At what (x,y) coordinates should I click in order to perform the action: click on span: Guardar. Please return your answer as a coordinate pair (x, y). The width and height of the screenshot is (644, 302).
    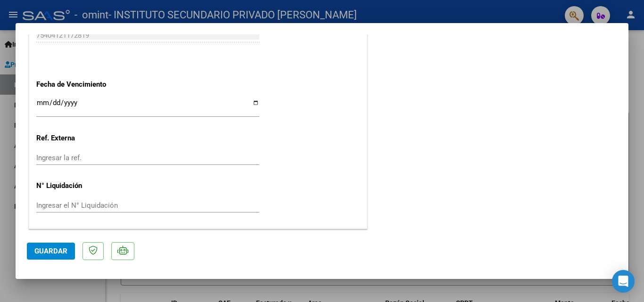
    Looking at the image, I should click on (51, 251).